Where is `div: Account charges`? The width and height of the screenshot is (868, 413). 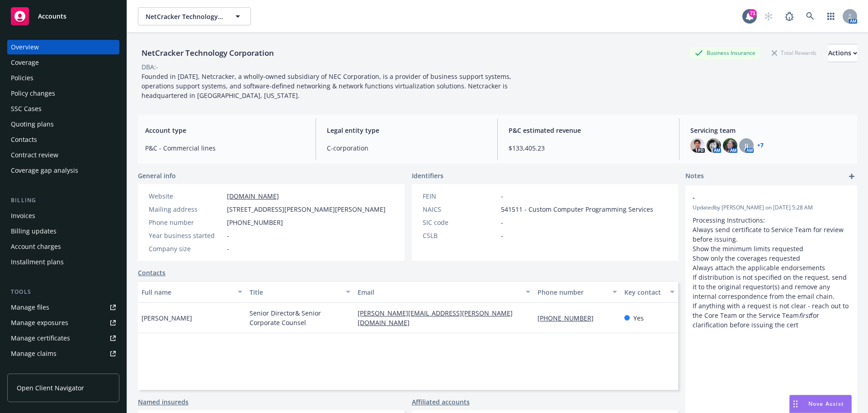
div: Account charges is located at coordinates (35, 247).